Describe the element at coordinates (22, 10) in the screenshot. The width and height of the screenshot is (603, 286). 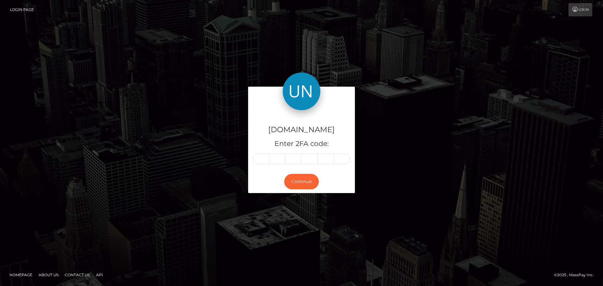
I see `a: Login Page` at that location.